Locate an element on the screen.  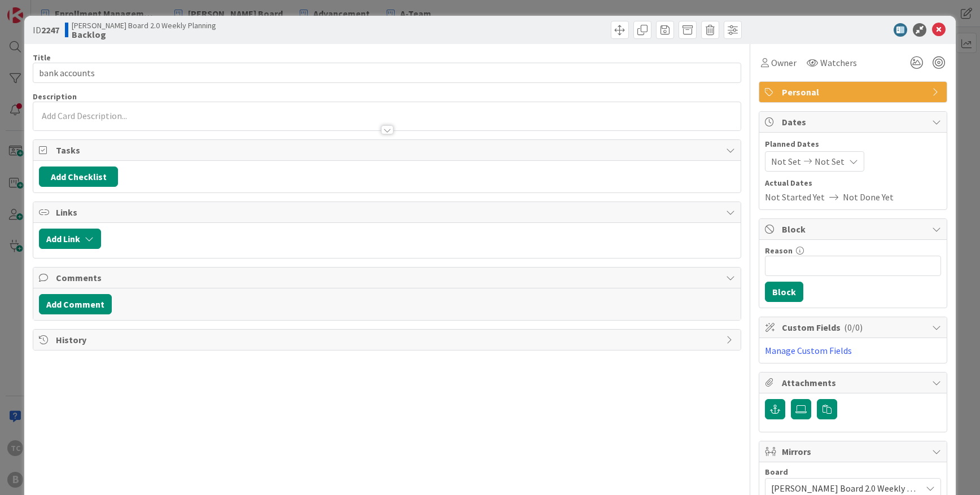
span: Links is located at coordinates (388, 212).